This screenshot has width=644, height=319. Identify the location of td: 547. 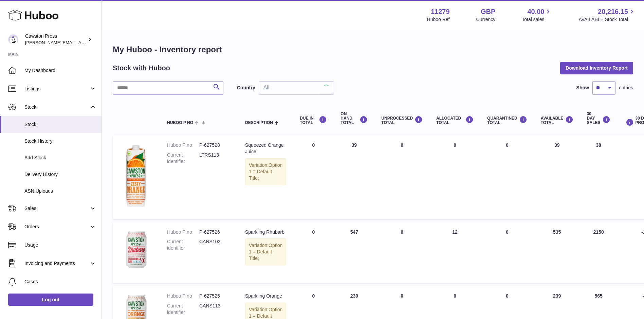
(354, 252).